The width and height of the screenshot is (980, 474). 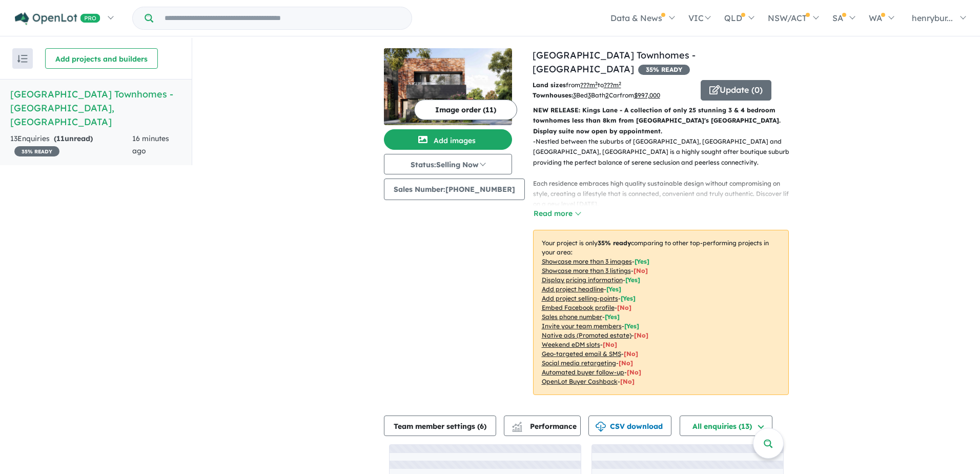 I want to click on u: Automated buyer follow-up, so click(x=583, y=372).